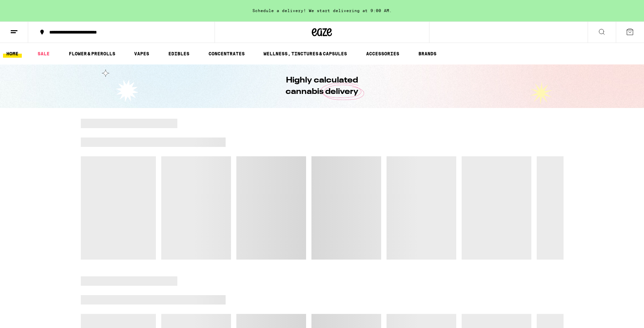  Describe the element at coordinates (383, 54) in the screenshot. I see `a: ACCESSORIES` at that location.